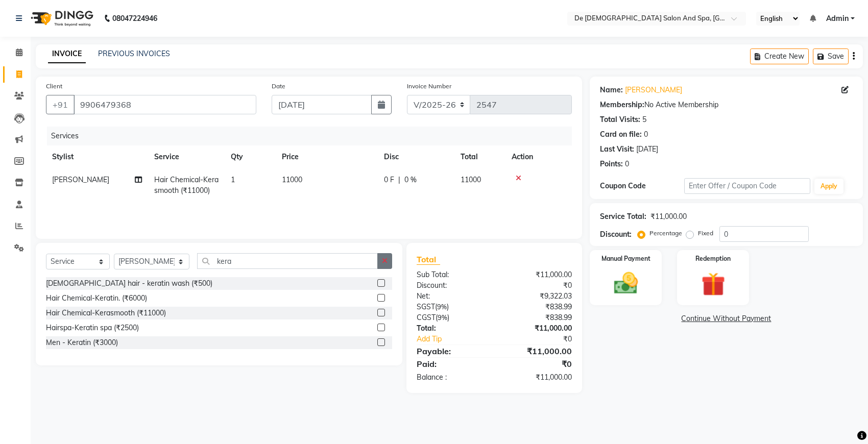  Describe the element at coordinates (837, 18) in the screenshot. I see `span: Admin` at that location.